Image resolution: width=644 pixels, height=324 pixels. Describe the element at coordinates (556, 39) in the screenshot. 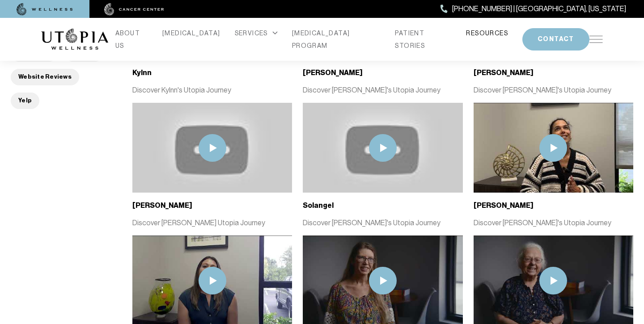

I see `button: CONTACT` at that location.